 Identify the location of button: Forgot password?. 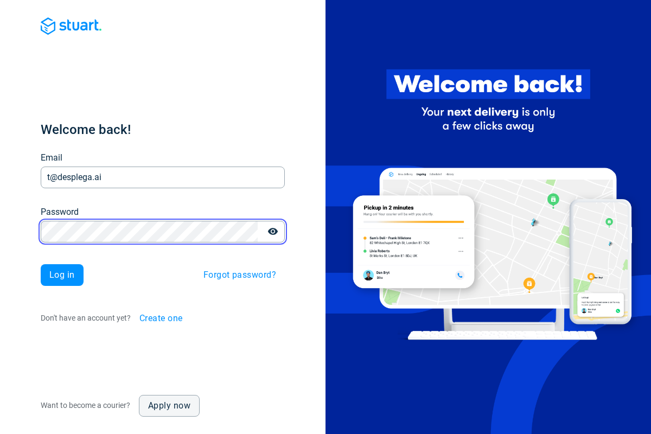
(240, 275).